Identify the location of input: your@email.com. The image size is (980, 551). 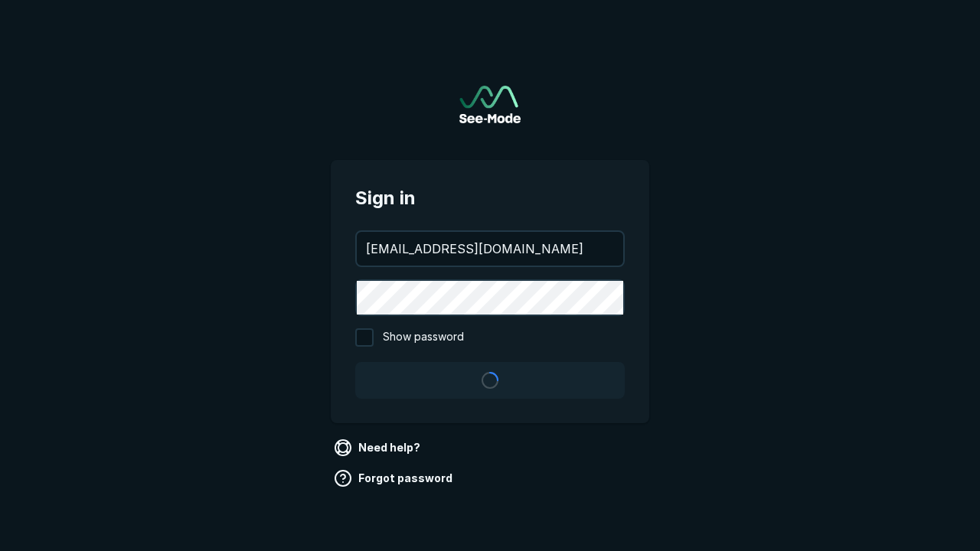
(490, 249).